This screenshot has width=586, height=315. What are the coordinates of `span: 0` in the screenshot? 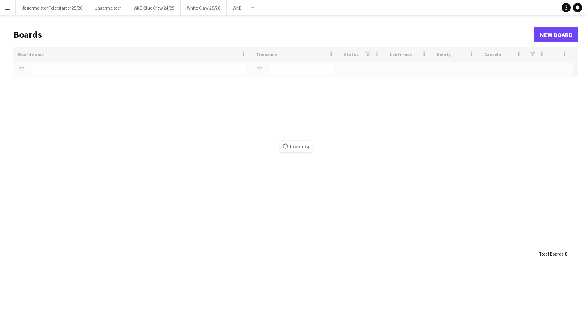 It's located at (566, 254).